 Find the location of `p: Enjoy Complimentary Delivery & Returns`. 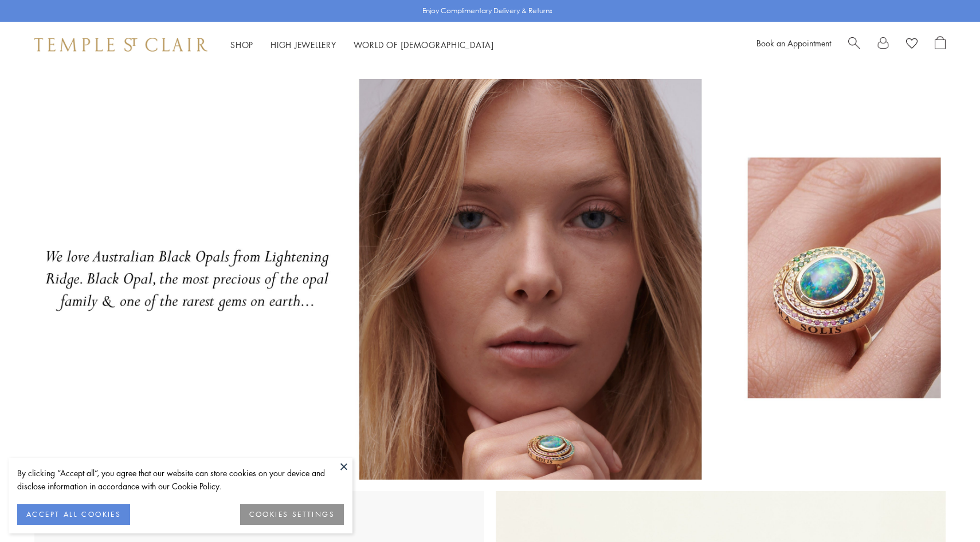

p: Enjoy Complimentary Delivery & Returns is located at coordinates (487, 11).